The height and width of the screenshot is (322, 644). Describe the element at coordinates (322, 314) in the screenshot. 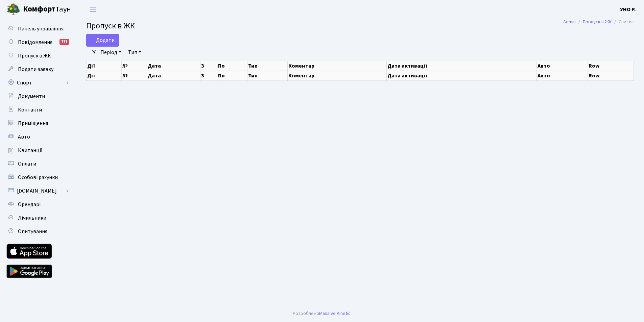

I see `div: Розроблено .` at that location.